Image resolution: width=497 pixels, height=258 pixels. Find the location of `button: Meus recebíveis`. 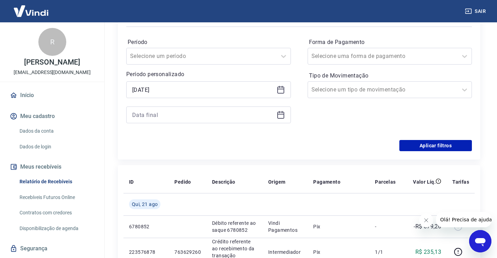

button: Meus recebíveis is located at coordinates (52, 167).